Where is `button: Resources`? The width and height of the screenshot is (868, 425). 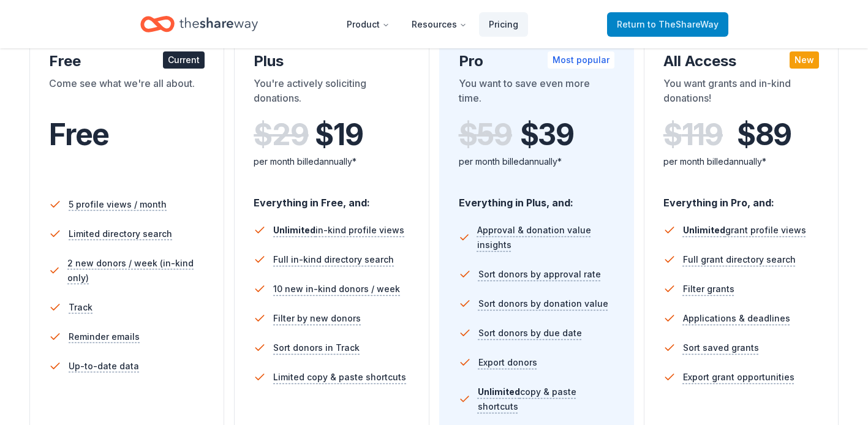
button: Resources is located at coordinates (439, 24).